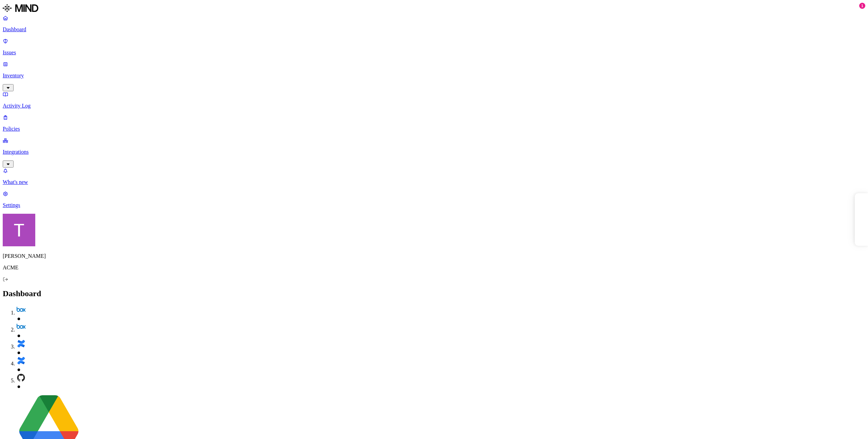 This screenshot has width=868, height=439. What do you see at coordinates (21, 377) in the screenshot?
I see `img: github.svg` at bounding box center [21, 377].